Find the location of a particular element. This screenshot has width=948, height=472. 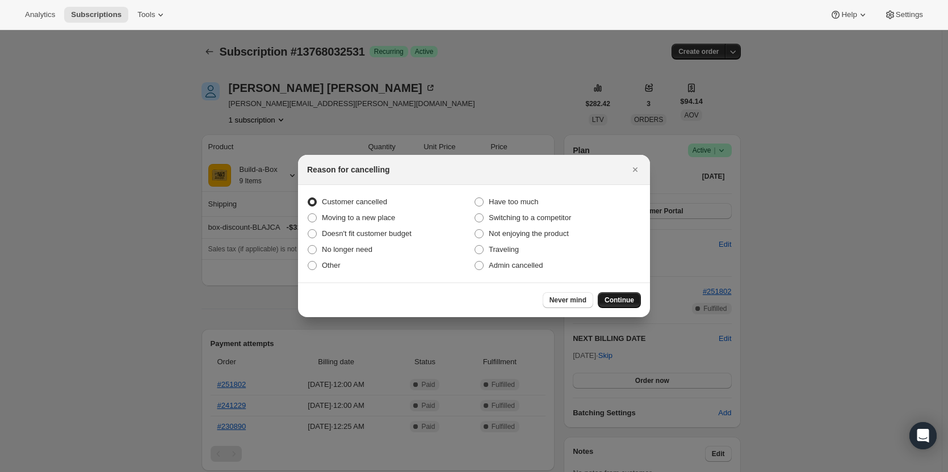

button: Subscriptions is located at coordinates (96, 15).